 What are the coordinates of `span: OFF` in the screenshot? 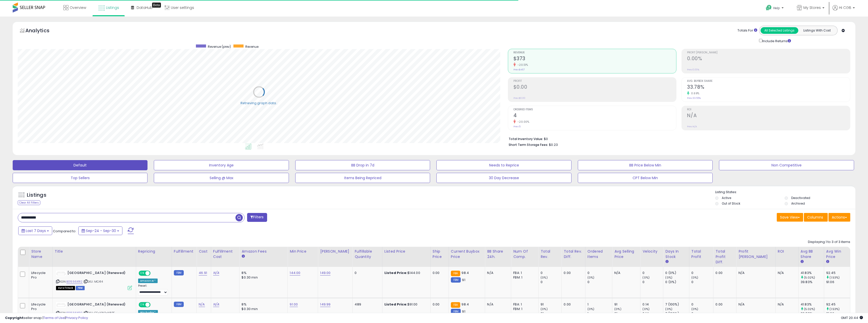 It's located at (154, 304).